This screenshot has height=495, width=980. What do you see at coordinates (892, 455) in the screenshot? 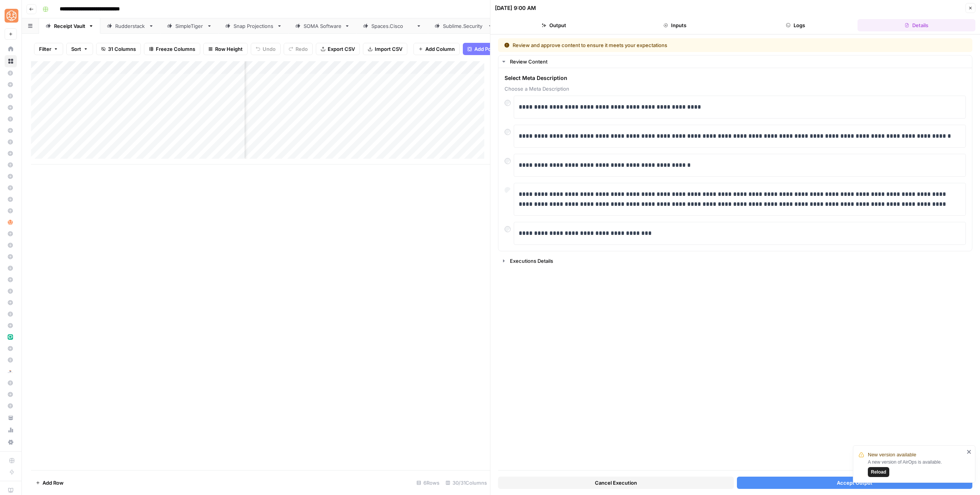
I see `span: New version available` at bounding box center [892, 455].